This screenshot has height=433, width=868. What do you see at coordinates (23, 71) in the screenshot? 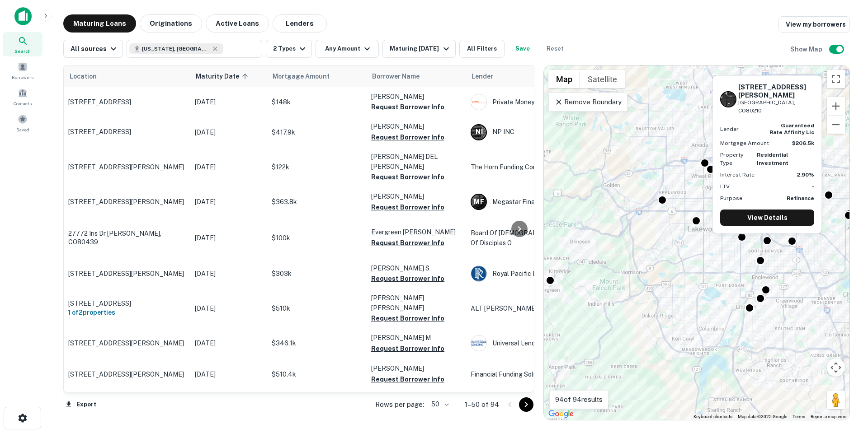
I see `div: Borrowers` at bounding box center [23, 71].